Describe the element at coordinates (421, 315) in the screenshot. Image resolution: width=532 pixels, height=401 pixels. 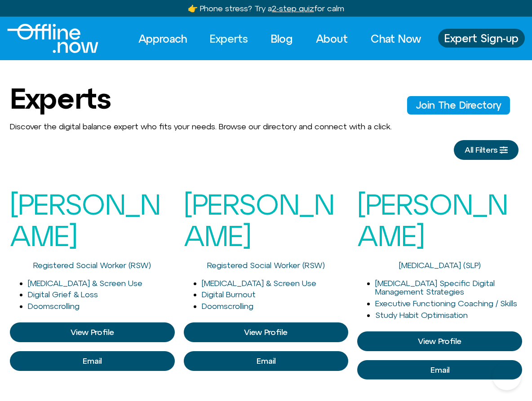
I see `a: Study Habit Optimisation` at that location.